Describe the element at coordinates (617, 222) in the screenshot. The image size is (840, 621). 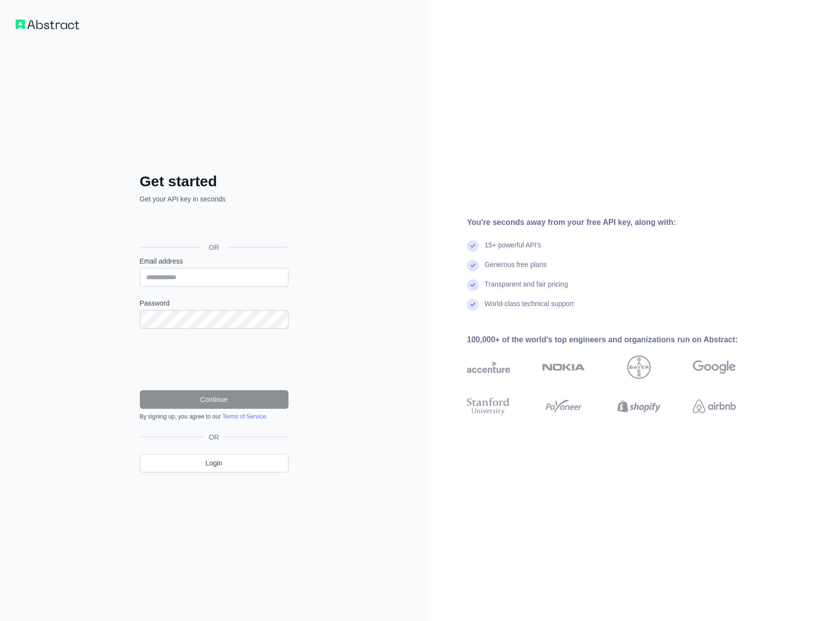
I see `div: You're seconds away from your free API key, along with:` at that location.